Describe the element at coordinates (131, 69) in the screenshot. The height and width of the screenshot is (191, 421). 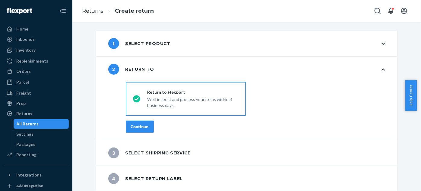
I see `div: Return to` at that location.